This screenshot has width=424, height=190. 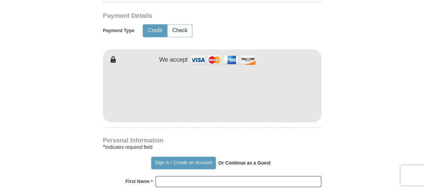 I want to click on strong: First Name, so click(x=138, y=182).